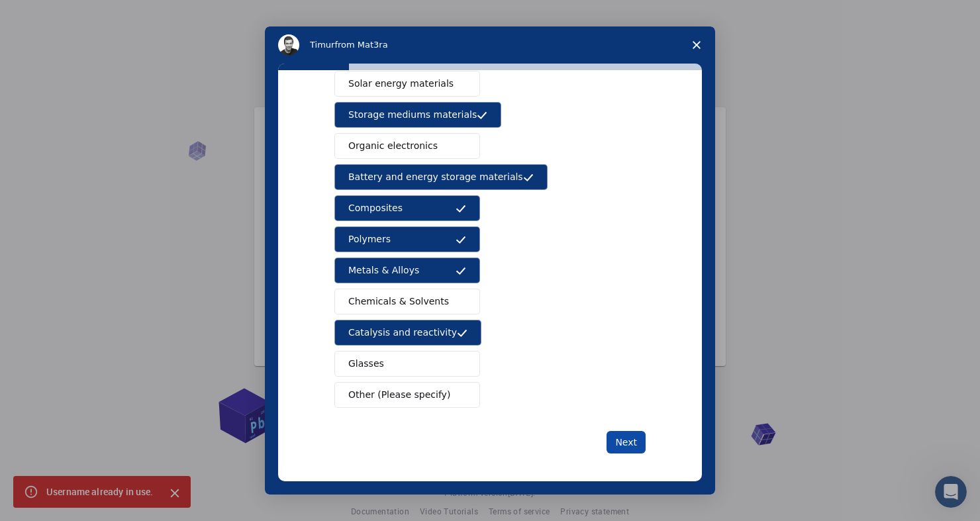  I want to click on span: Close survey, so click(697, 45).